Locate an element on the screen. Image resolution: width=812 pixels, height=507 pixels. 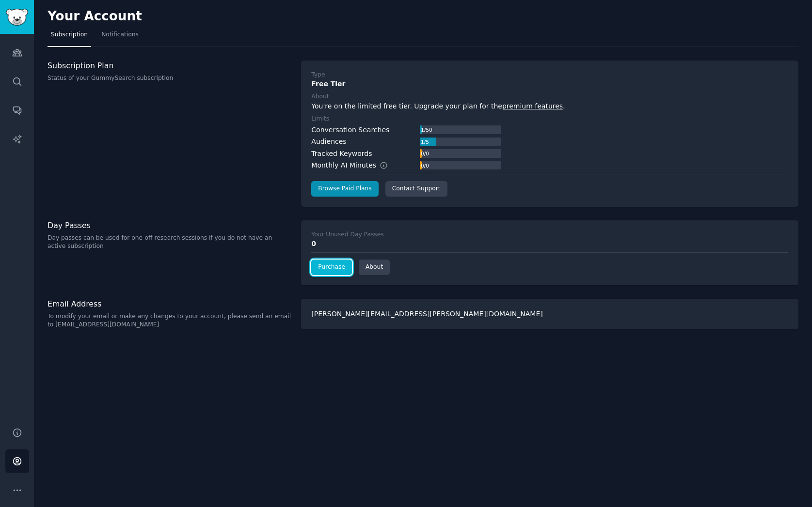
div: Limits is located at coordinates (320, 119).